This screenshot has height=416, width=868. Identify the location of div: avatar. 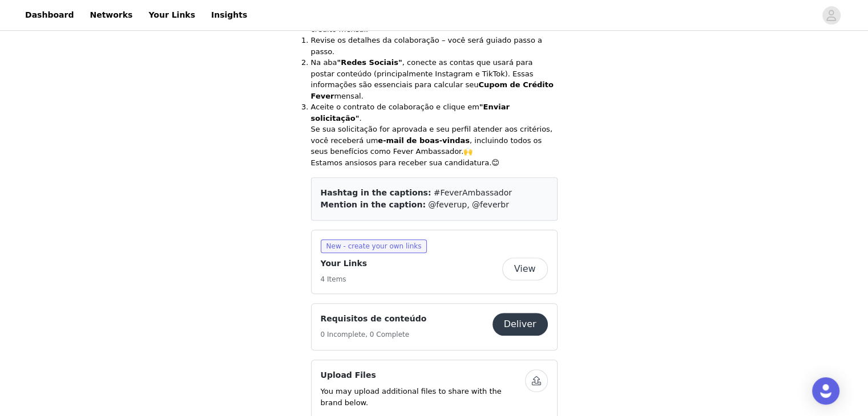
(831, 15).